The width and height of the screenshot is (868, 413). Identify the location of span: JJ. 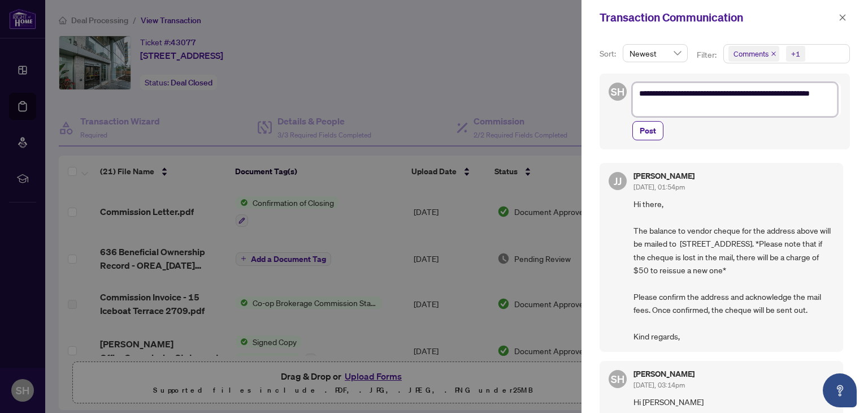
(618, 181).